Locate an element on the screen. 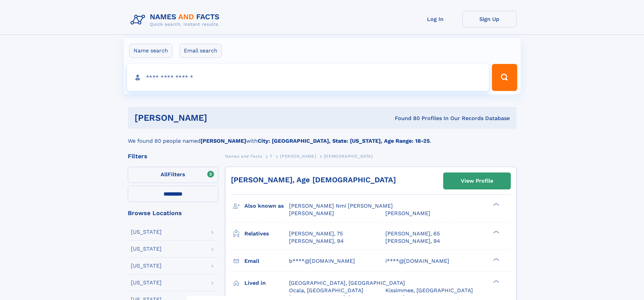  h3: Lived in is located at coordinates (266, 283).